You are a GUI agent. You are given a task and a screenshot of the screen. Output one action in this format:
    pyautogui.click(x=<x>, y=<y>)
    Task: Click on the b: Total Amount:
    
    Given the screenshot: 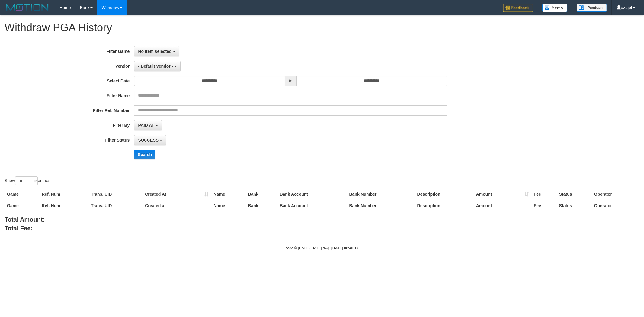 What is the action you would take?
    pyautogui.click(x=24, y=219)
    